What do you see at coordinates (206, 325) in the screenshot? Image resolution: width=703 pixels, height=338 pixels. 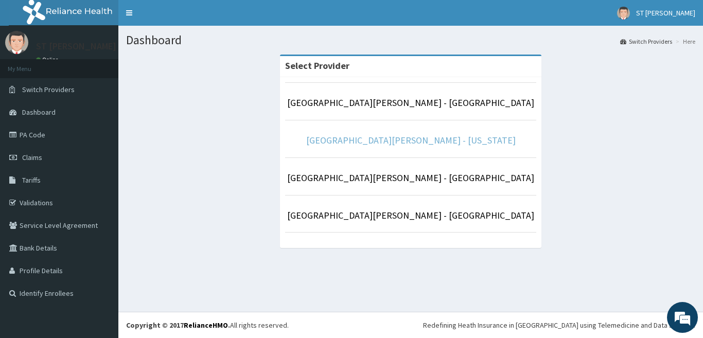 I see `a: RelianceHMO` at bounding box center [206, 325].